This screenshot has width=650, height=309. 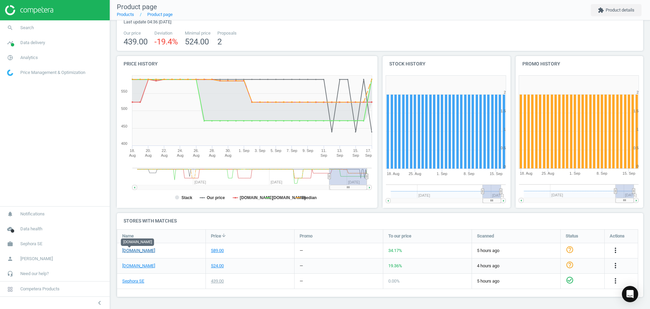 I want to click on h4: Price history, so click(x=247, y=64).